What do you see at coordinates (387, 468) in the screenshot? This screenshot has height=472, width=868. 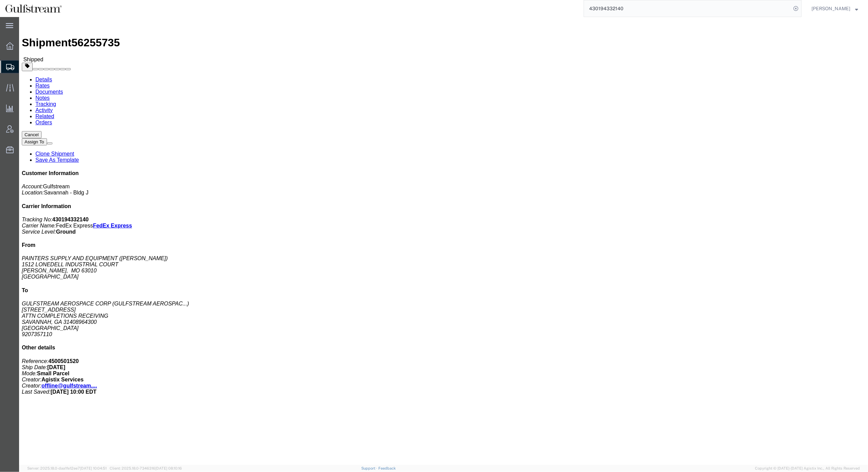 I see `a: Feedback` at bounding box center [387, 468].